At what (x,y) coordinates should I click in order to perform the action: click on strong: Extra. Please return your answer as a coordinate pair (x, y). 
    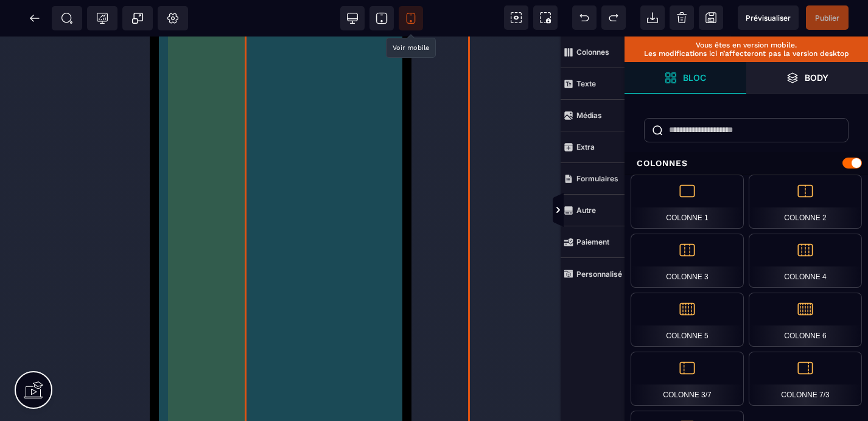
    Looking at the image, I should click on (586, 147).